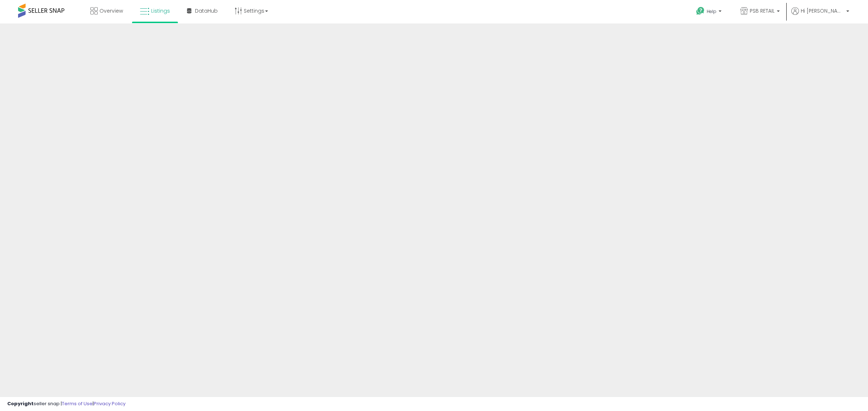 This screenshot has height=411, width=868. Describe the element at coordinates (111, 11) in the screenshot. I see `span: Overview` at that location.